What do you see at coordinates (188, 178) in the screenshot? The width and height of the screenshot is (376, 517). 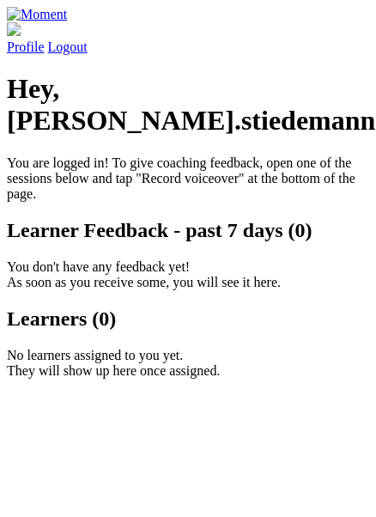 I see `p: You are logged in! To give coaching feedback, open one of the sessions below and tap "Record voic...` at bounding box center [188, 178].